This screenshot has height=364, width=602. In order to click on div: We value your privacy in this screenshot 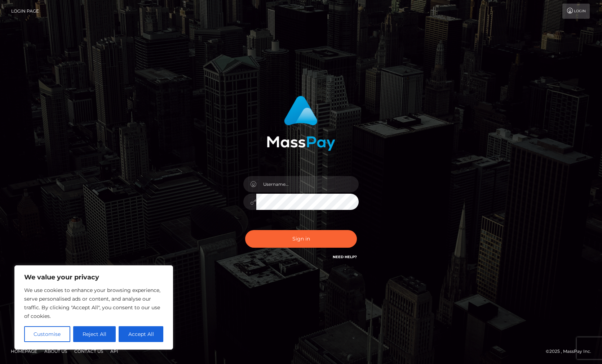, I will do `click(94, 308)`.